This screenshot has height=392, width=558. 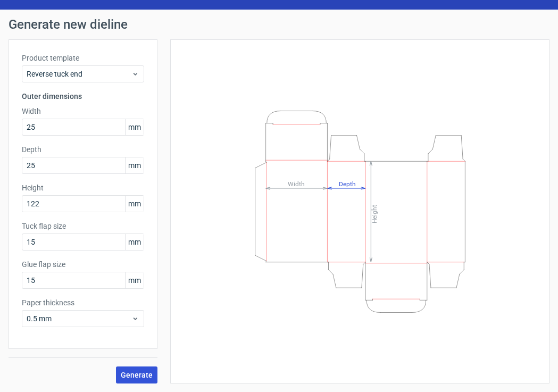 What do you see at coordinates (78, 73) in the screenshot?
I see `span: Reverse tuck end` at bounding box center [78, 73].